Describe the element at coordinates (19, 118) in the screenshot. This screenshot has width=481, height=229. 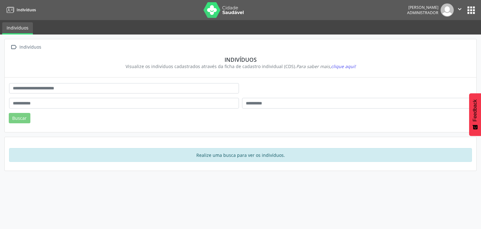
I see `button: Buscar` at that location.